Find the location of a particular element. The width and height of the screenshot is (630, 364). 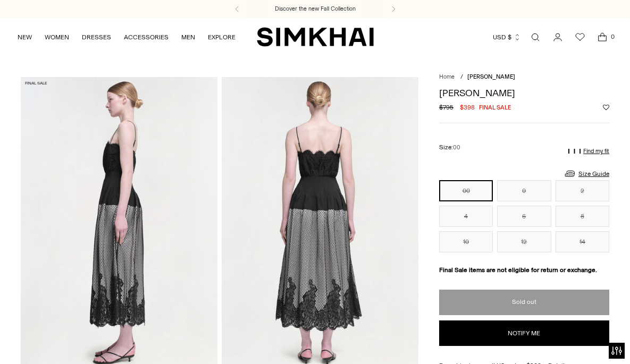

nav: breadcrumbs is located at coordinates (525, 77).